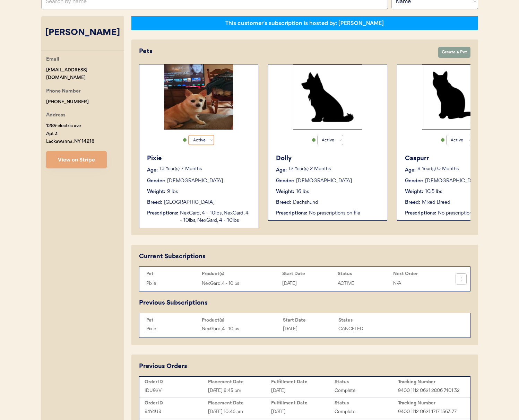 The width and height of the screenshot is (519, 420). Describe the element at coordinates (306, 202) in the screenshot. I see `div: Dachshund` at that location.